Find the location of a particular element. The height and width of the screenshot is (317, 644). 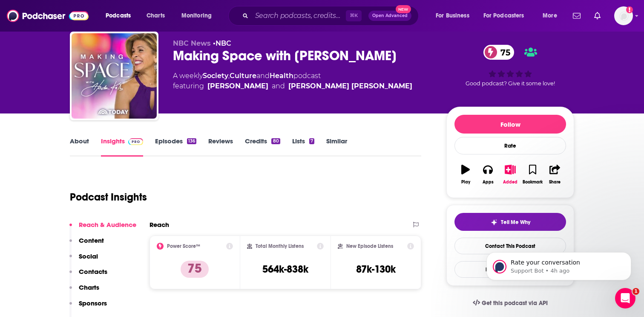

button: Sponsors is located at coordinates (88, 306).